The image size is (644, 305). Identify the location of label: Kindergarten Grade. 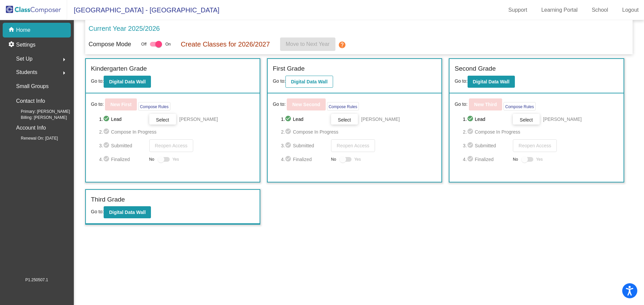
(119, 68).